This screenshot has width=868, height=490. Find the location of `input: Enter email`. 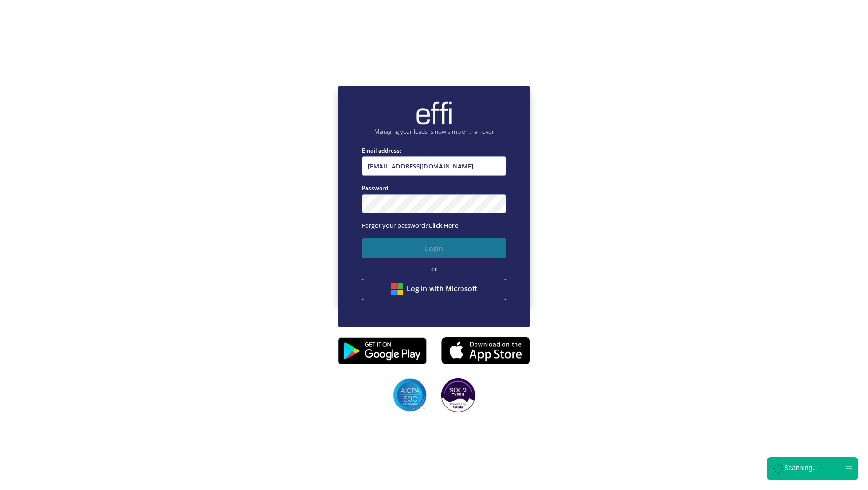

input: Enter email is located at coordinates (434, 166).